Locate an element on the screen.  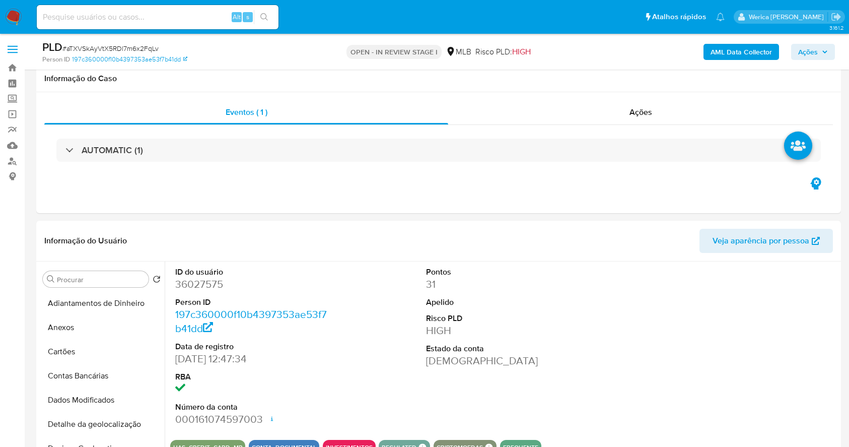
input: Procurar is located at coordinates (101, 279).